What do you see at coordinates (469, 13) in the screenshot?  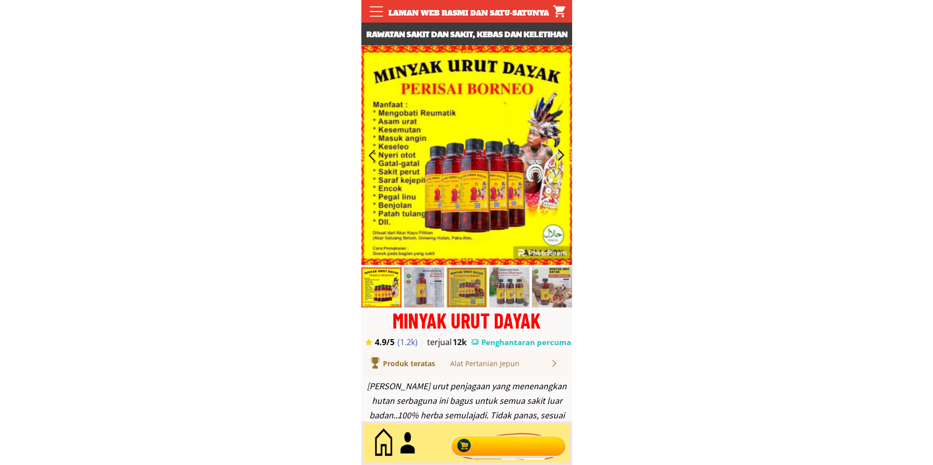 I see `div: Laman web rasmi dan satu-satunya` at bounding box center [469, 13].